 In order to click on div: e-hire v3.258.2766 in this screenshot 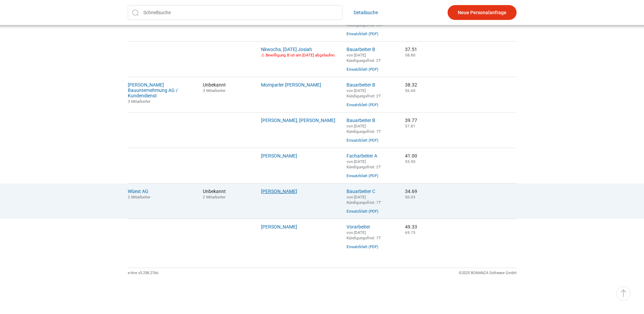, I will do `click(143, 274)`.